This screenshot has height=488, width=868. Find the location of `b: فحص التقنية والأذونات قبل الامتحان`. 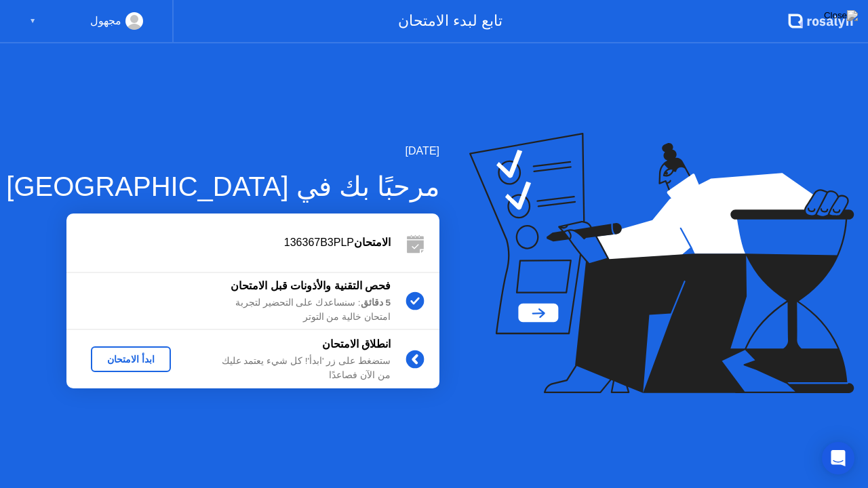

b: فحص التقنية والأذونات قبل الامتحان is located at coordinates (311, 285).